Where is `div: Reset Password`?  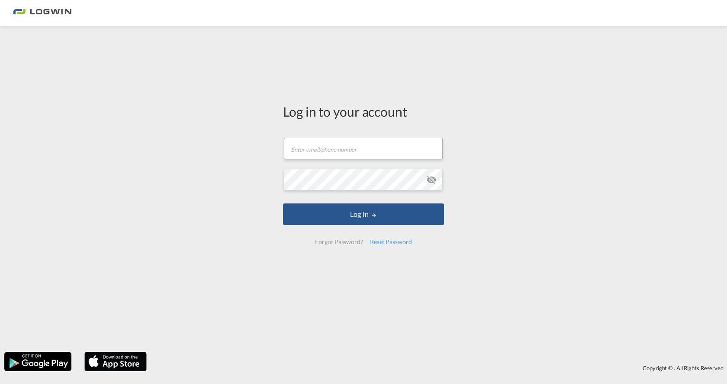 div: Reset Password is located at coordinates (391, 242).